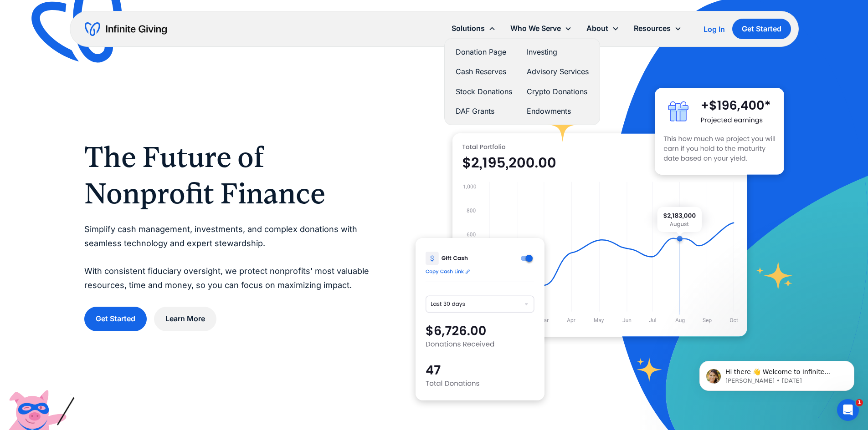 This screenshot has width=868, height=430. Describe the element at coordinates (558, 72) in the screenshot. I see `a: Advisory Services` at that location.